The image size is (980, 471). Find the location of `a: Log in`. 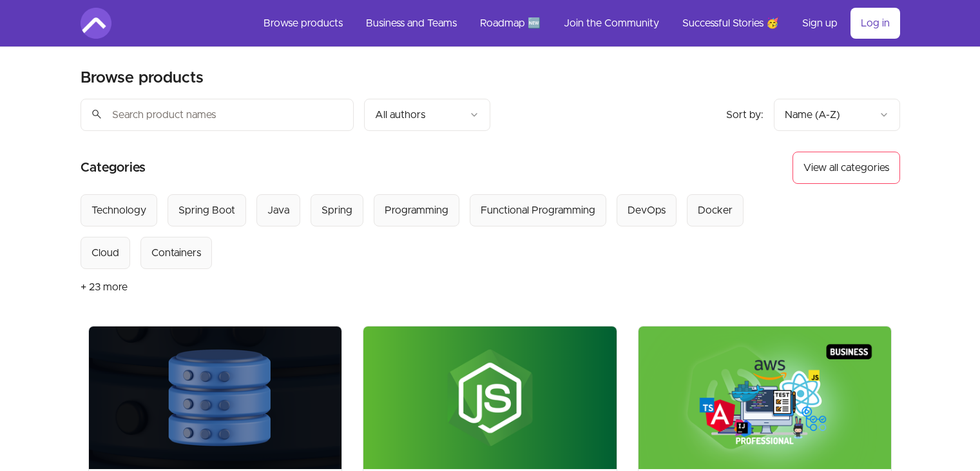

a: Log in is located at coordinates (875, 23).